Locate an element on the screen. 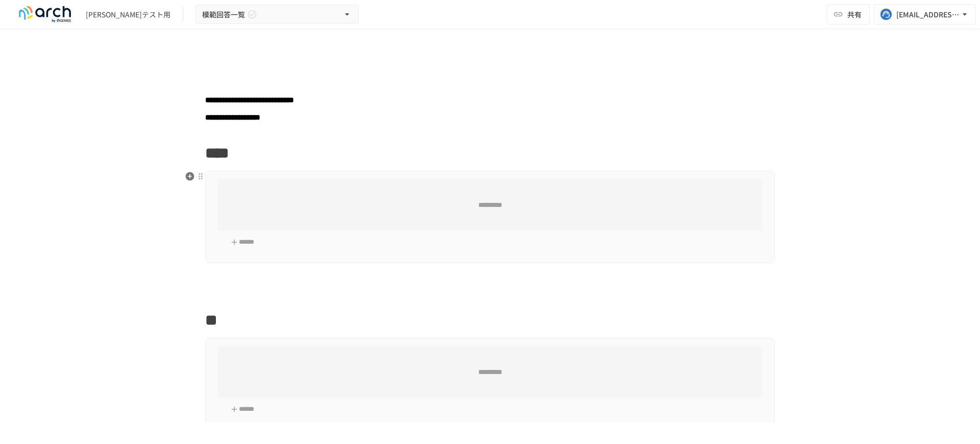  span: 模範回答一覧 is located at coordinates (223, 14).